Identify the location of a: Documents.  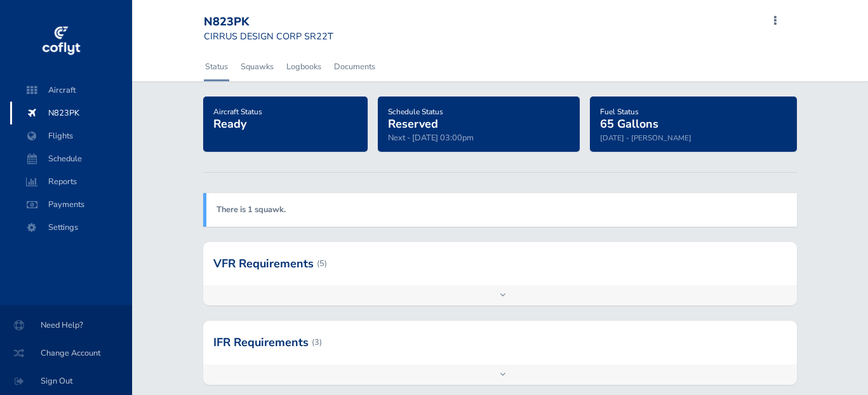
(354, 67).